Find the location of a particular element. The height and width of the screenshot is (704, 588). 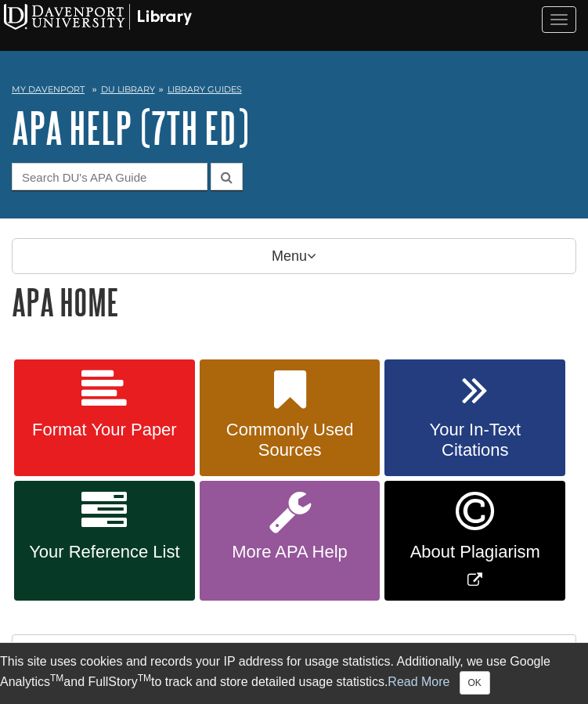

span: Your In-Text Citations is located at coordinates (474, 440).